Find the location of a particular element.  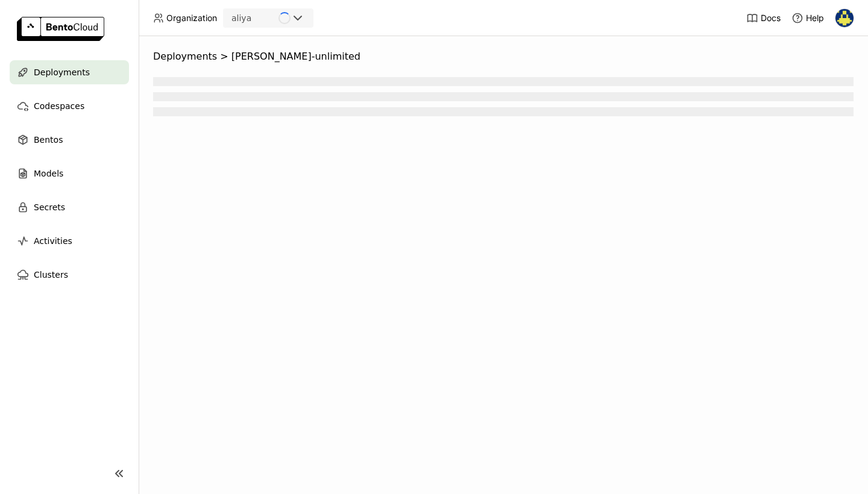

div: aliya is located at coordinates (241, 18).